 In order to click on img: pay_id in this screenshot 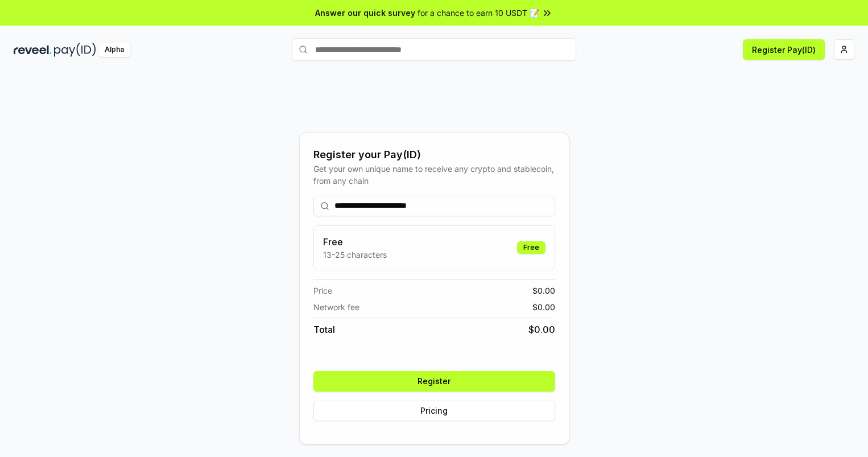, I will do `click(75, 49)`.